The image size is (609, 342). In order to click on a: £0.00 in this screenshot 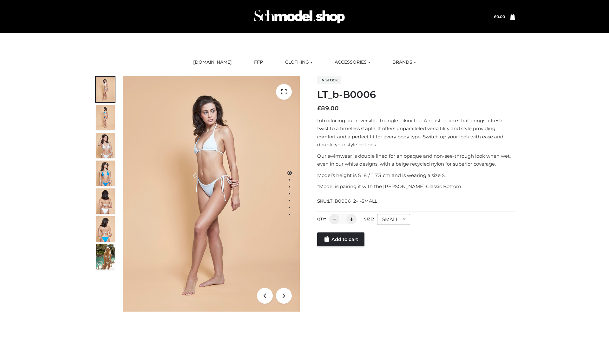, I will do `click(499, 16)`.